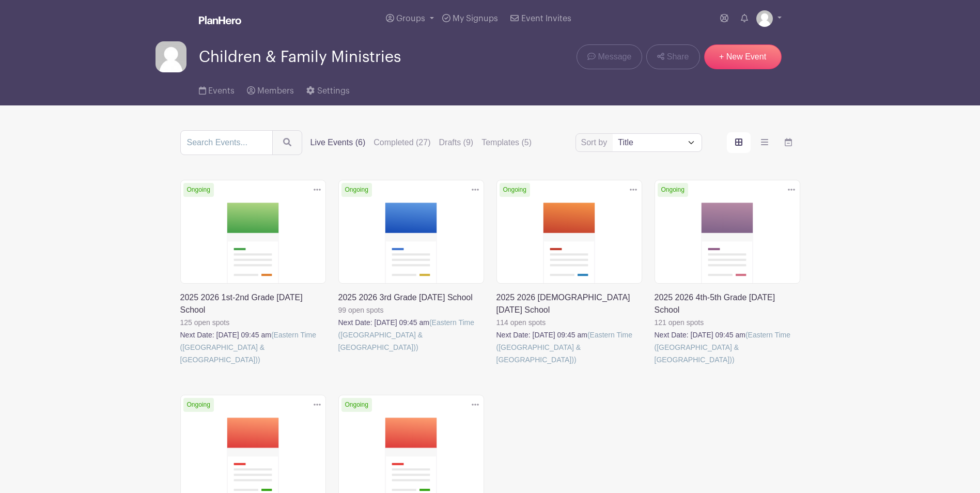  Describe the element at coordinates (678, 57) in the screenshot. I see `span: Share` at that location.